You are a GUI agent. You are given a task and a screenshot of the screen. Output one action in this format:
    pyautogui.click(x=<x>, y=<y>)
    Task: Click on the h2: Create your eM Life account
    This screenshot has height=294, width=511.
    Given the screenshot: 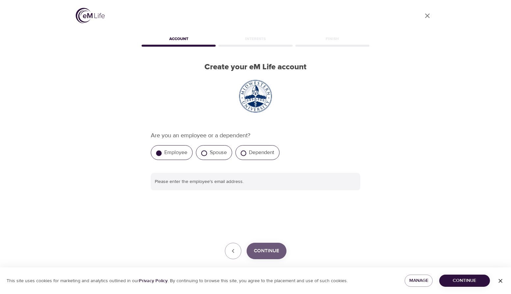 What is the action you would take?
    pyautogui.click(x=255, y=67)
    